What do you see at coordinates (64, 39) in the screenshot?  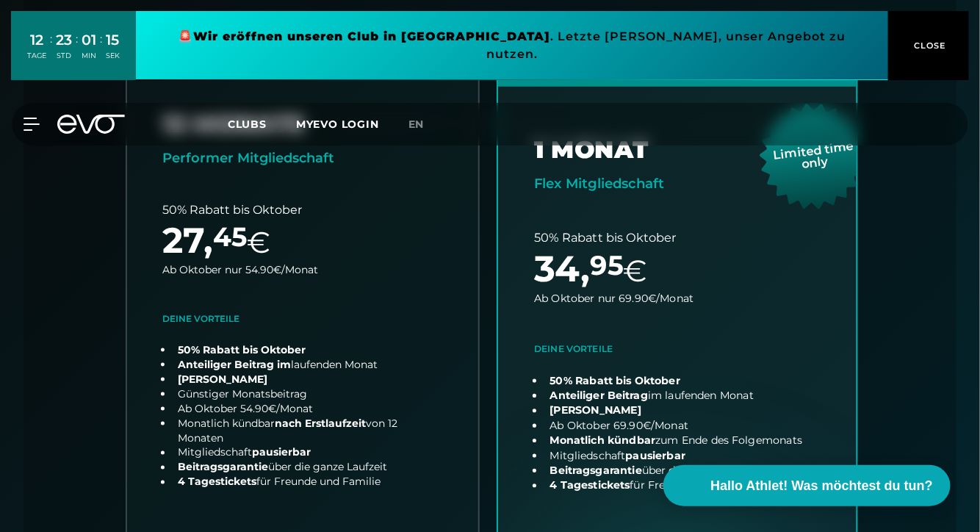 I see `div: 23` at bounding box center [64, 39].